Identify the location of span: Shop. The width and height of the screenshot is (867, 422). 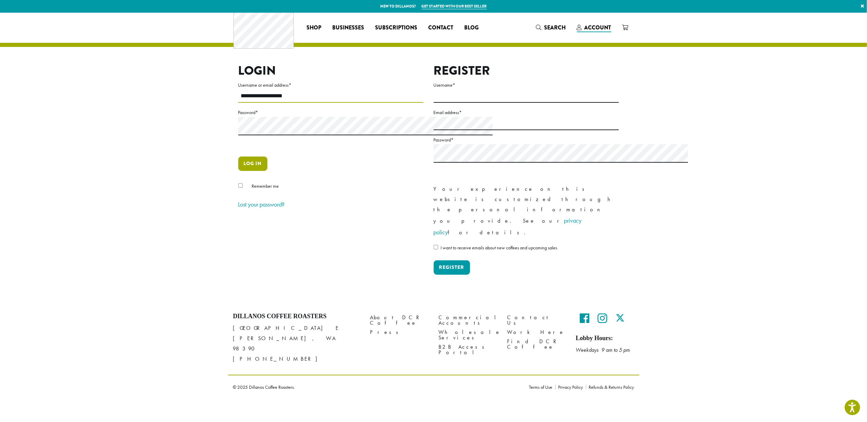
(314, 28).